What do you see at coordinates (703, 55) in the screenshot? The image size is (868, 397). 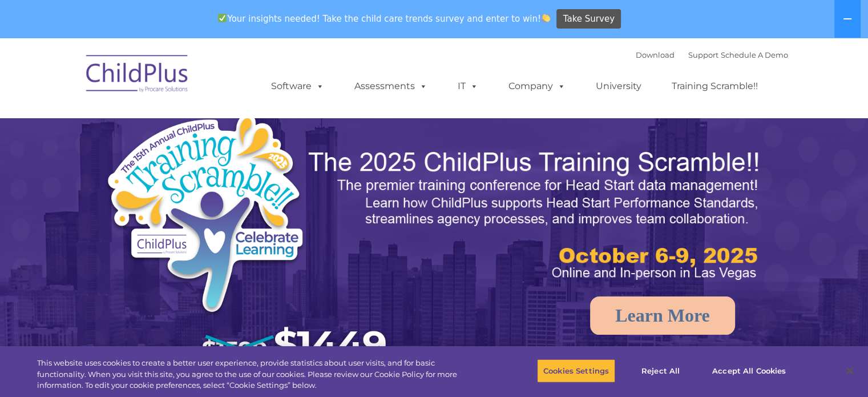 I see `a: Support` at bounding box center [703, 55].